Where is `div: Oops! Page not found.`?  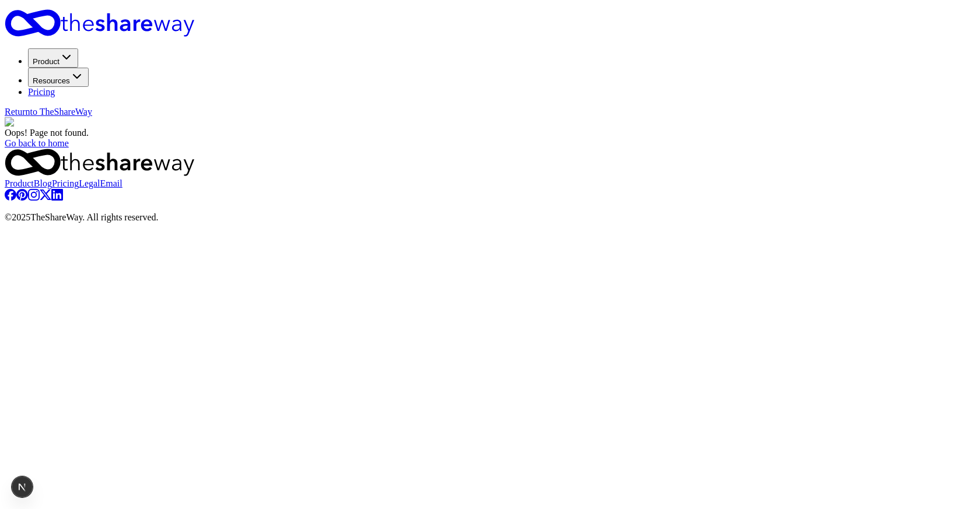 div: Oops! Page not found. is located at coordinates (490, 133).